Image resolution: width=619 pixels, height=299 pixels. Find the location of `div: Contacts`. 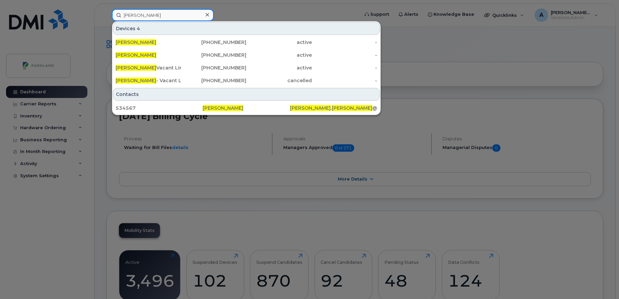

div: Contacts is located at coordinates (246, 94).